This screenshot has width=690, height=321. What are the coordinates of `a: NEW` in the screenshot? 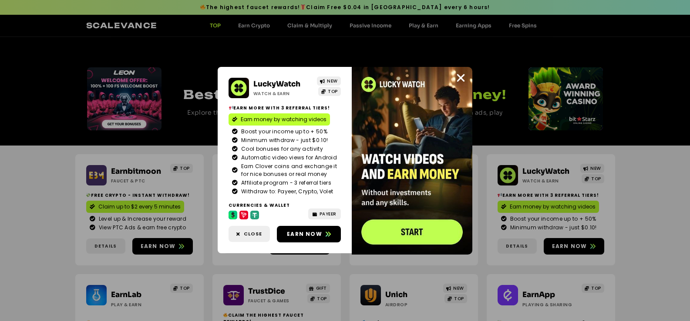 It's located at (328, 81).